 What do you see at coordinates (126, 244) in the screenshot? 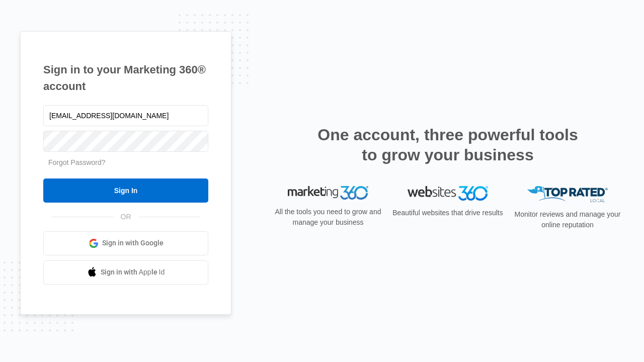
I see `a: Sign in with Google` at bounding box center [126, 244].